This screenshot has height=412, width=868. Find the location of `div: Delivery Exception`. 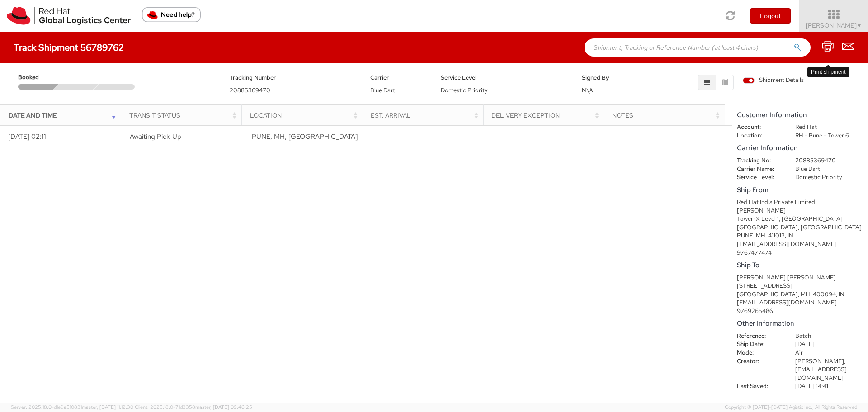

div: Delivery Exception is located at coordinates (546, 116).